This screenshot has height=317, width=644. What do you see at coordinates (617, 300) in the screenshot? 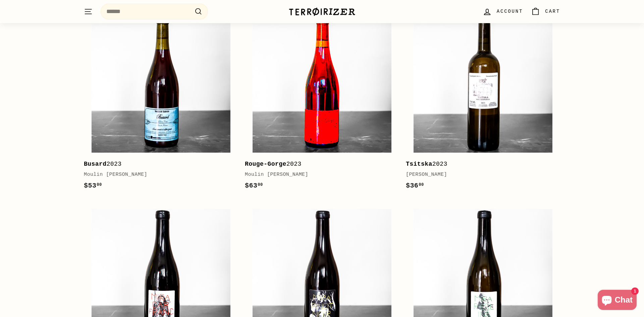
I see `inbox-online-store-chat: Shopify online store chat` at bounding box center [617, 300].